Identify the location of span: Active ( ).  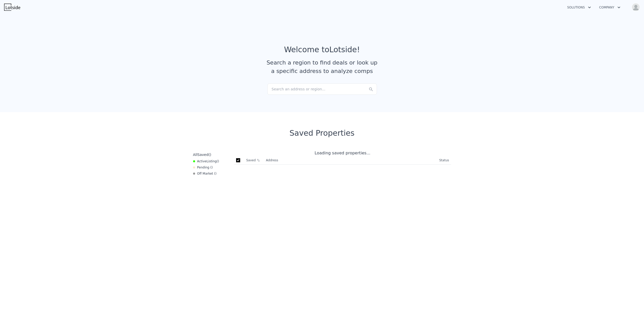
(208, 161).